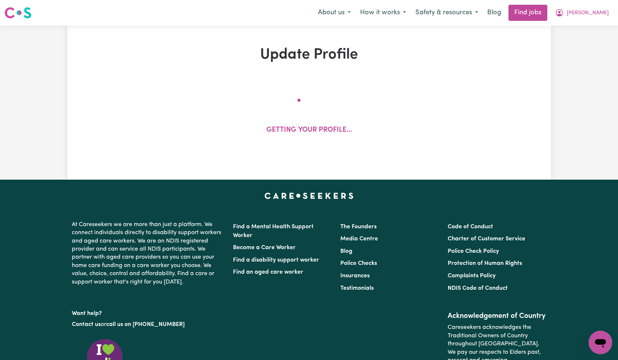 The height and width of the screenshot is (360, 618). Describe the element at coordinates (473, 252) in the screenshot. I see `a: Police Check Policy` at that location.